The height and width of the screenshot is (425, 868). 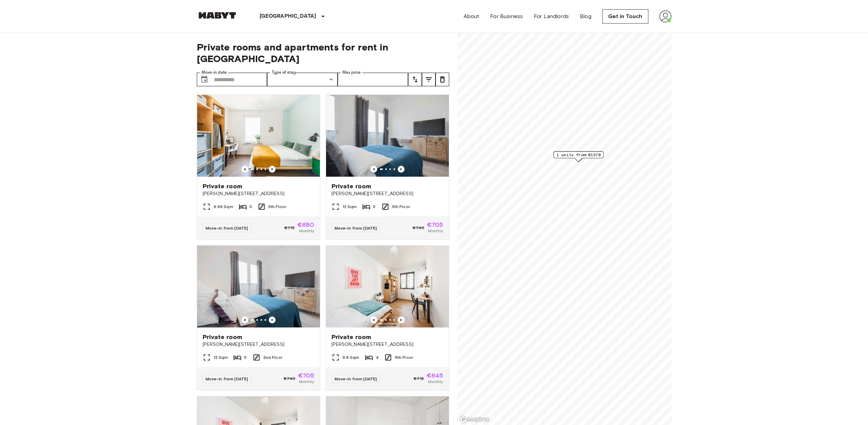 What do you see at coordinates (306, 225) in the screenshot?
I see `span: €680` at bounding box center [306, 225].